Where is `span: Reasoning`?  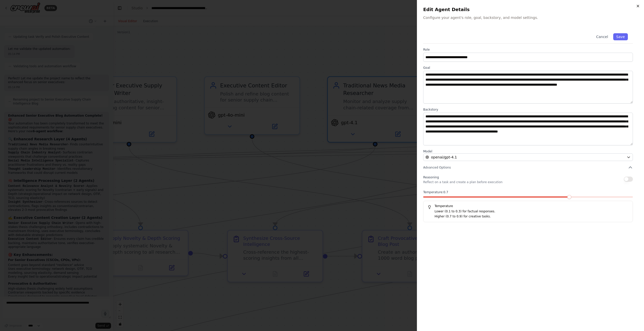
span: Reasoning is located at coordinates (431, 177).